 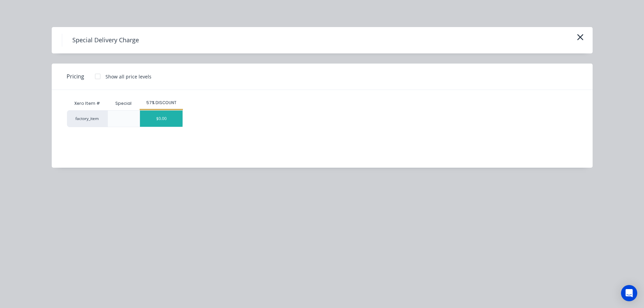 What do you see at coordinates (161, 103) in the screenshot?
I see `div: 57% DISCOUNT` at bounding box center [161, 103].